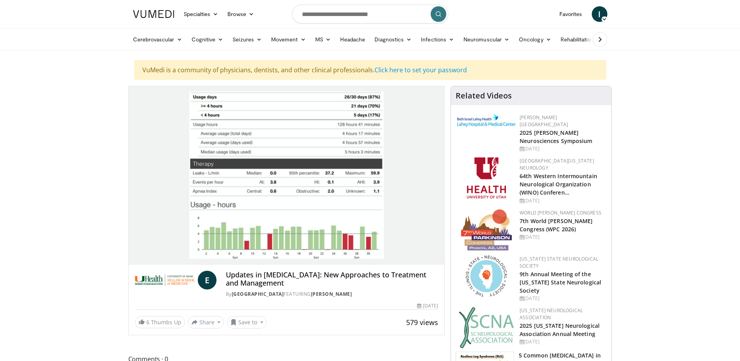 This screenshot has width=740, height=361. I want to click on img: 16fe1da8-a9a0-4f15-bd45-1dd1acf19c34.png.150x105_q85_autocrop_double_scale_upscale_version-0.2.png, so click(487, 229).